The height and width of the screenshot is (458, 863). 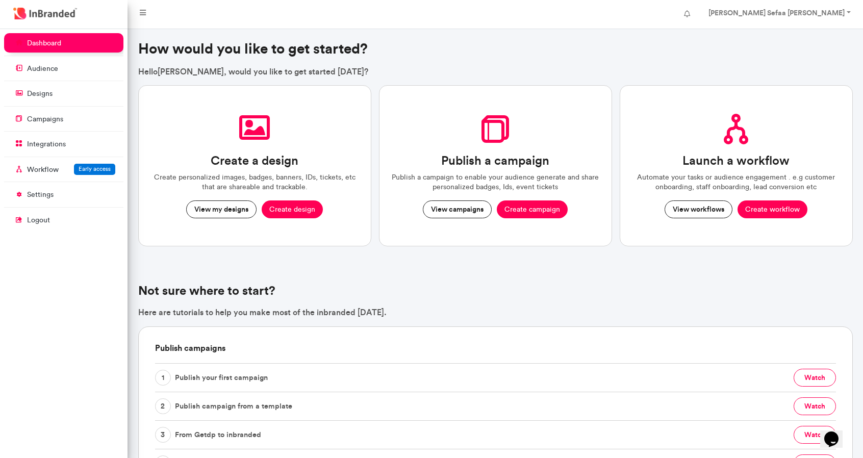 What do you see at coordinates (457, 210) in the screenshot?
I see `a: View campaigns` at bounding box center [457, 210].